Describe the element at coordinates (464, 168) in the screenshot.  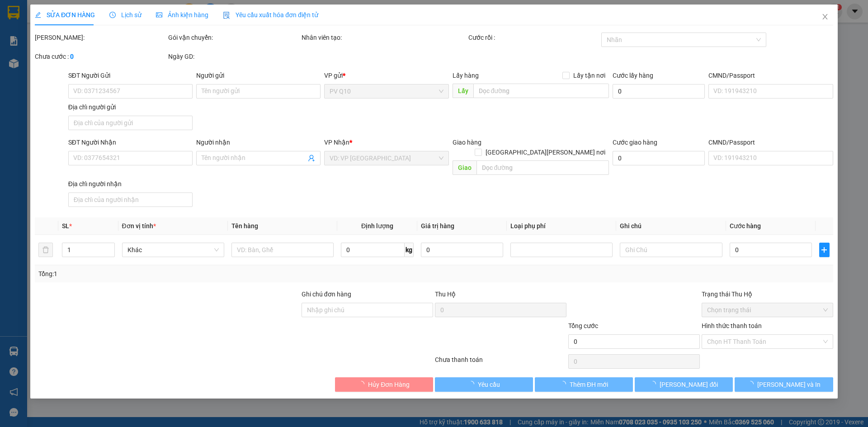
I see `span: Giao` at that location.